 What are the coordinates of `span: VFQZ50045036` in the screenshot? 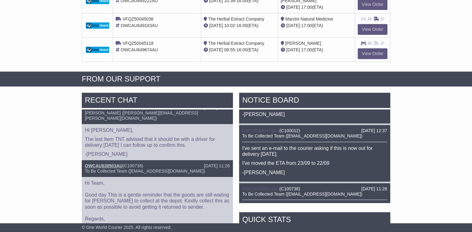 It's located at (138, 19).